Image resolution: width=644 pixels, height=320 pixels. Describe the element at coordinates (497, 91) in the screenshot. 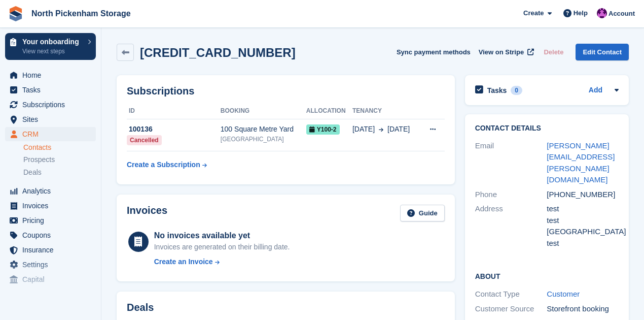

I see `h2: Tasks` at that location.